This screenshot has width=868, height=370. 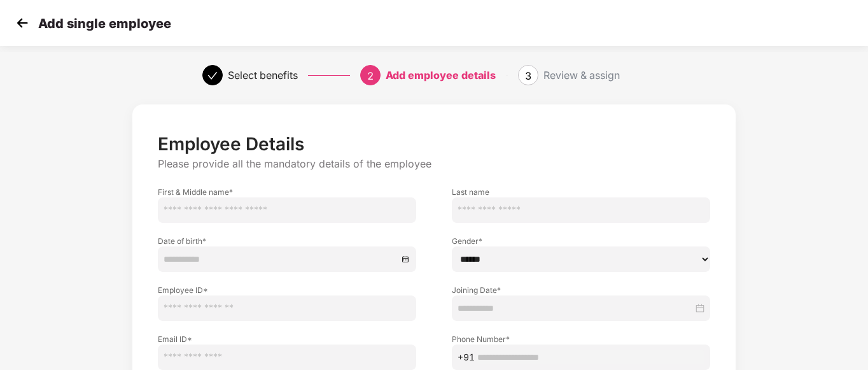 I want to click on span: check, so click(x=213, y=76).